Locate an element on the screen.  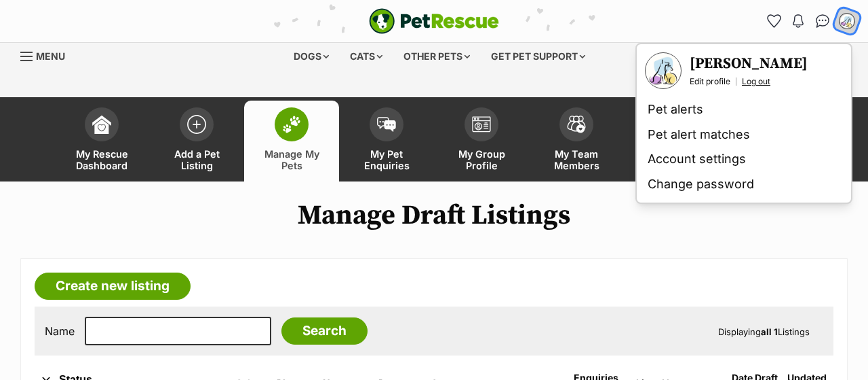
a: Favourites is located at coordinates (774, 21).